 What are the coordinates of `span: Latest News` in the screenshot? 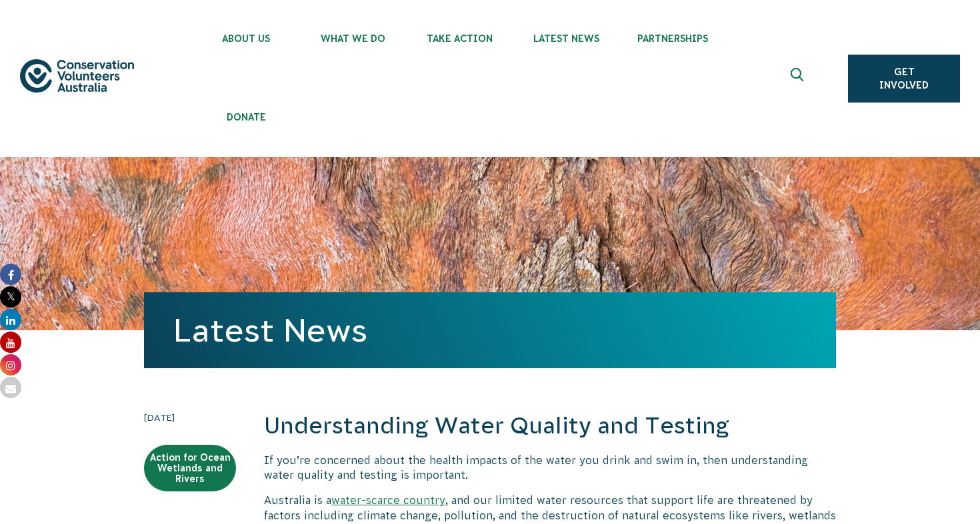 It's located at (566, 39).